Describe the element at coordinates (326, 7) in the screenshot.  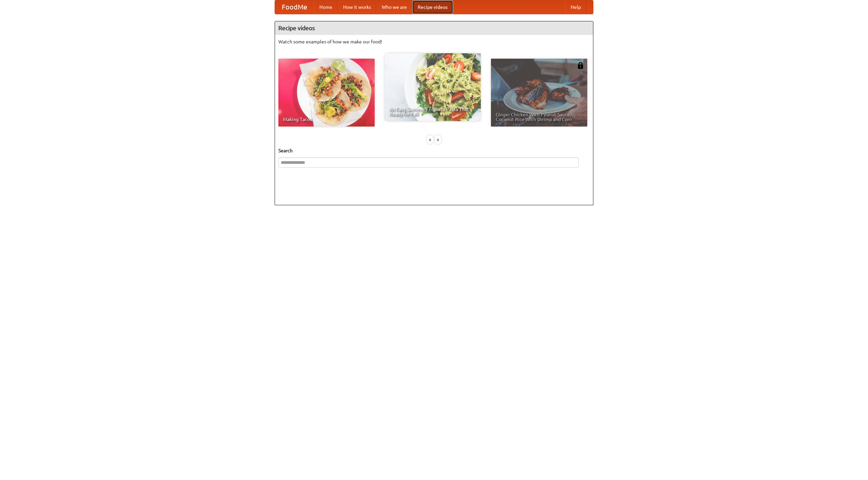
I see `a: Home` at that location.